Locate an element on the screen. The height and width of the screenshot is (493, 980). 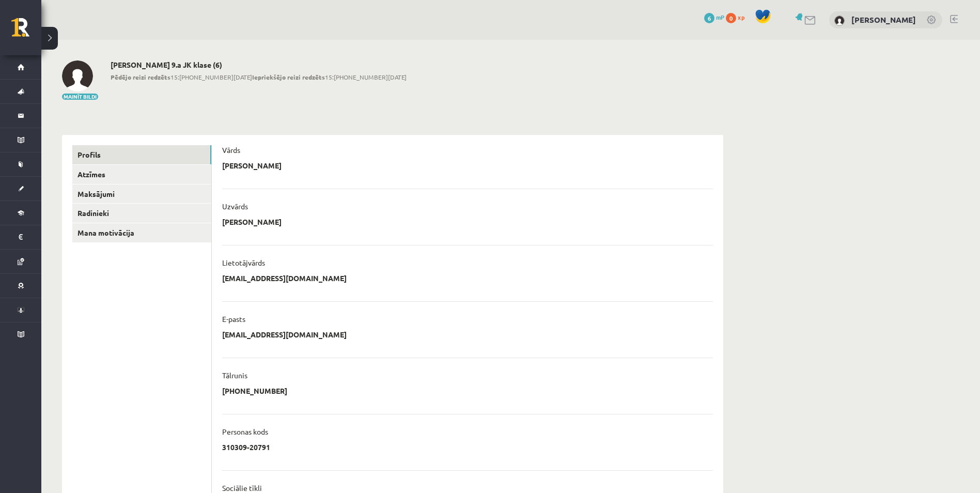
a: Radinieki is located at coordinates (142, 213).